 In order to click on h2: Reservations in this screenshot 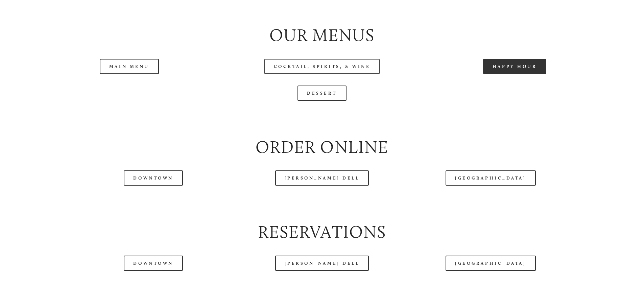, I will do `click(322, 232)`.